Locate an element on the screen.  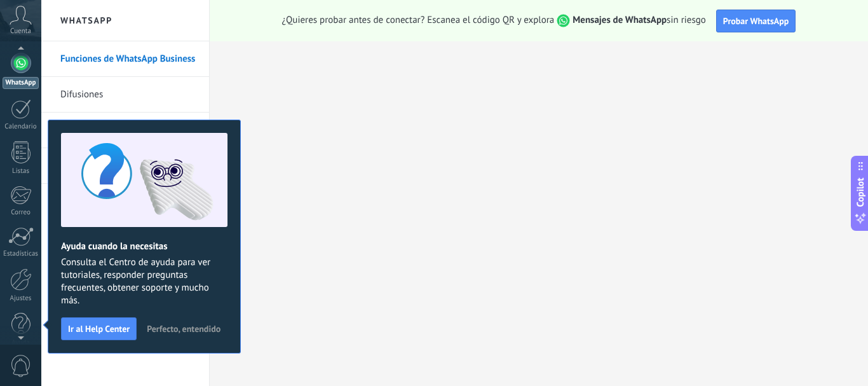
span: ¿Quieres probar antes de conectar? Escanea el código QR y explora sin riesgo is located at coordinates (494, 20).